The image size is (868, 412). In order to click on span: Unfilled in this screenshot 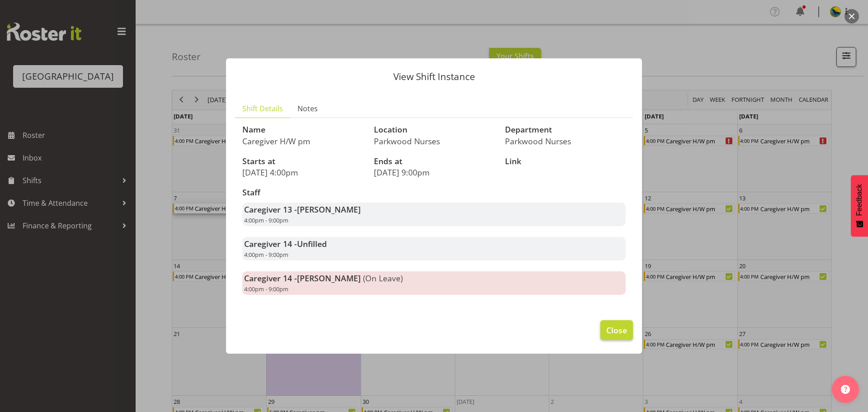, I will do `click(312, 244)`.